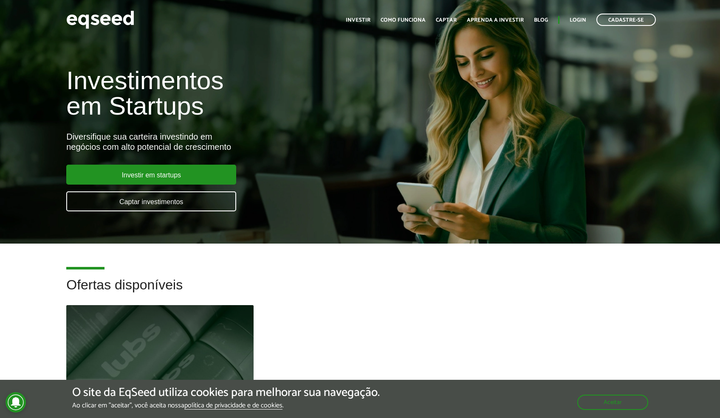 The width and height of the screenshot is (720, 418). I want to click on a: Captar investimentos, so click(151, 201).